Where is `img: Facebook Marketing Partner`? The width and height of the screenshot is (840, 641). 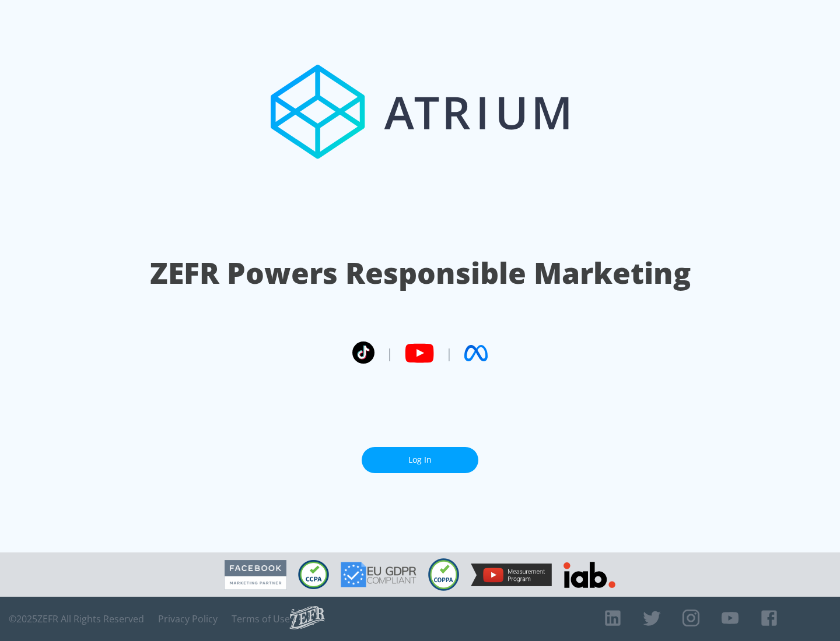 img: Facebook Marketing Partner is located at coordinates (255, 575).